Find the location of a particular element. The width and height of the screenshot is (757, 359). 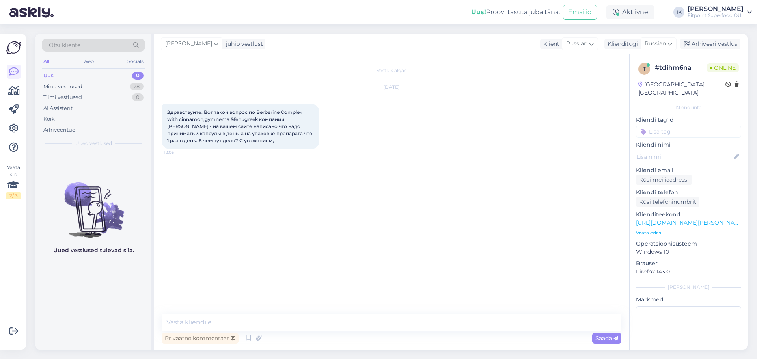

p: Operatsioonisüsteem is located at coordinates (688, 244).